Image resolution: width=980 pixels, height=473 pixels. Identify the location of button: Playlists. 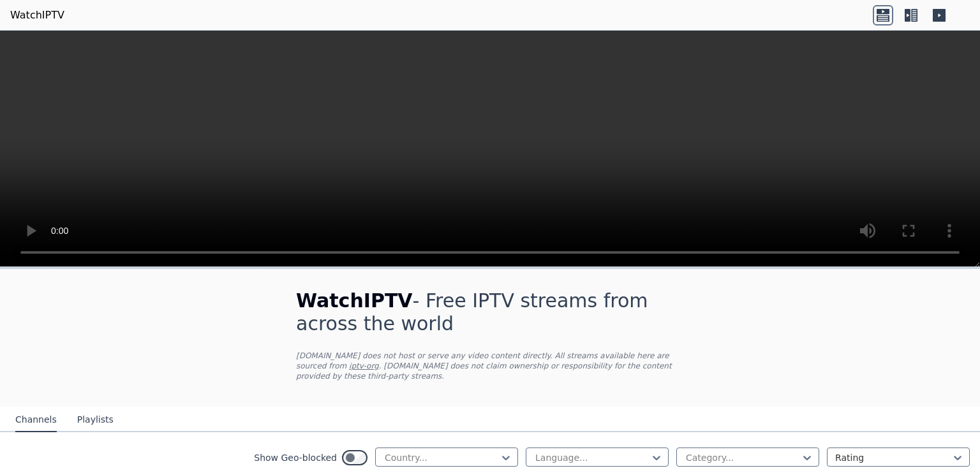
(95, 420).